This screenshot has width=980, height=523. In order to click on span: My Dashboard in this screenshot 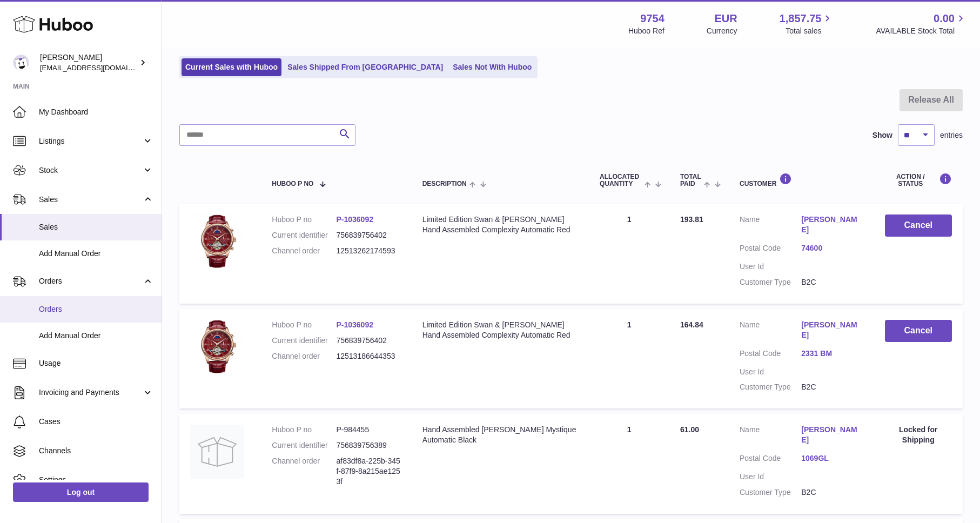, I will do `click(96, 112)`.